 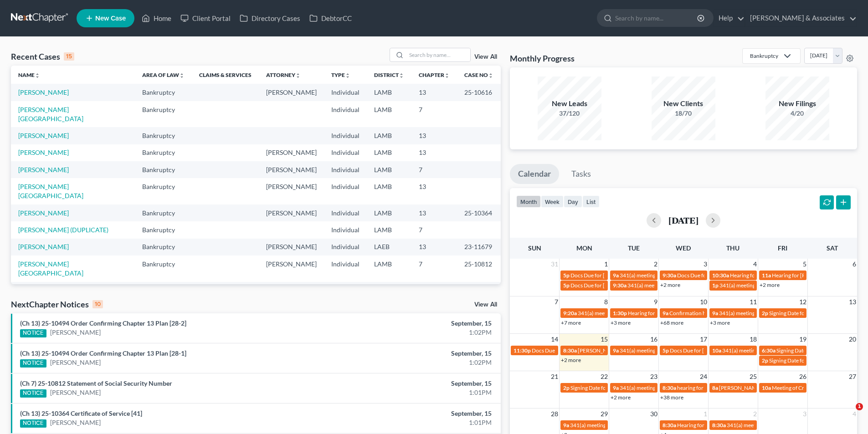 I want to click on a: +7 more, so click(x=571, y=322).